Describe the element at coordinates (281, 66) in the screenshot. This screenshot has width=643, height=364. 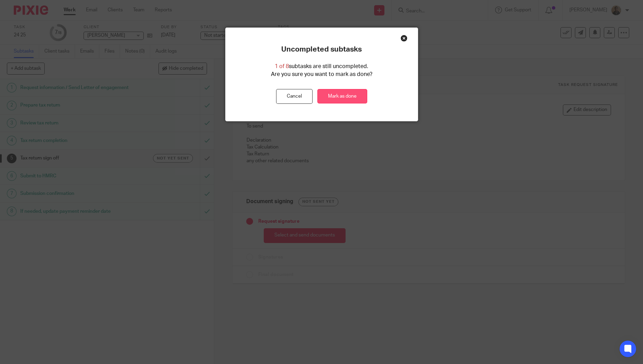
I see `span: 1 of 8` at that location.